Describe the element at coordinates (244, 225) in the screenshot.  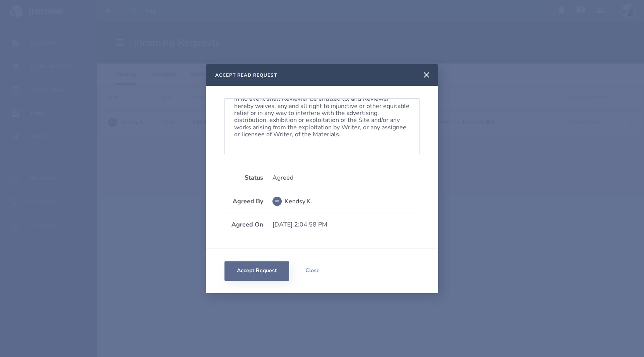
I see `div: Agreed On` at that location.